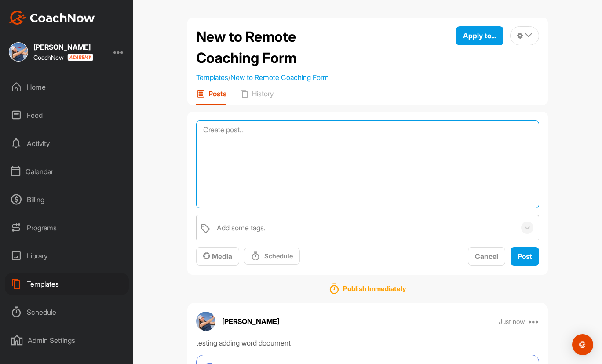 The width and height of the screenshot is (602, 364). I want to click on h1: Publish Immediately, so click(374, 289).